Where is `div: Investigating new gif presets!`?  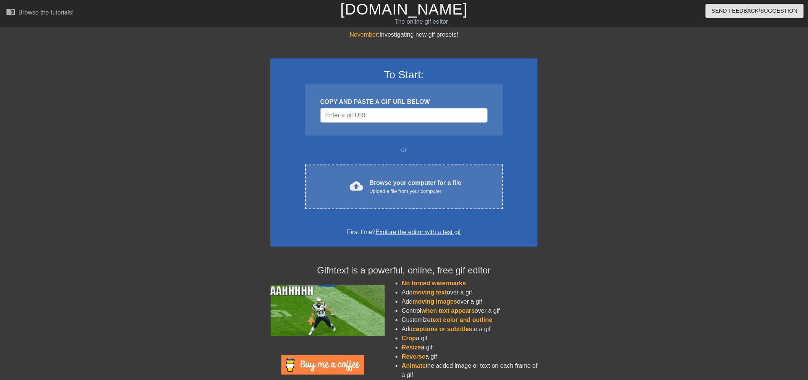
div: Investigating new gif presets! is located at coordinates (404, 35).